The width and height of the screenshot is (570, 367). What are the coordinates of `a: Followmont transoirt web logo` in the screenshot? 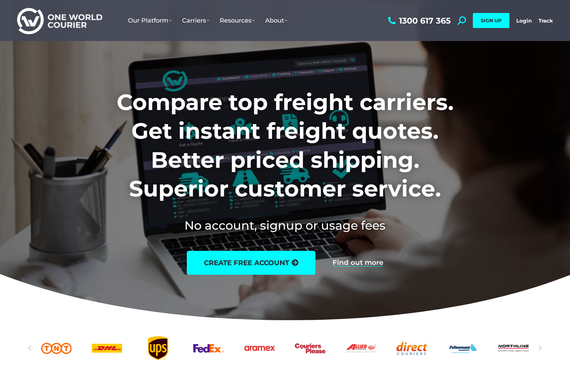 It's located at (463, 349).